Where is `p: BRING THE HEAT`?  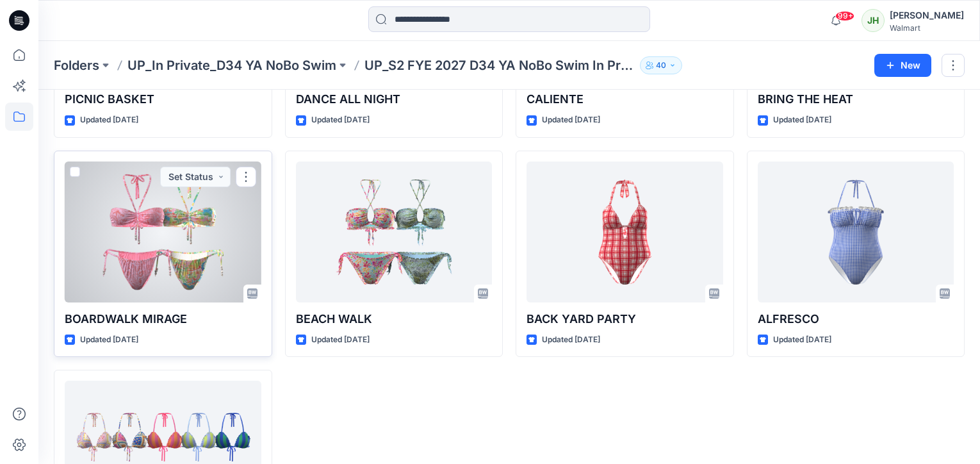 p: BRING THE HEAT is located at coordinates (856, 99).